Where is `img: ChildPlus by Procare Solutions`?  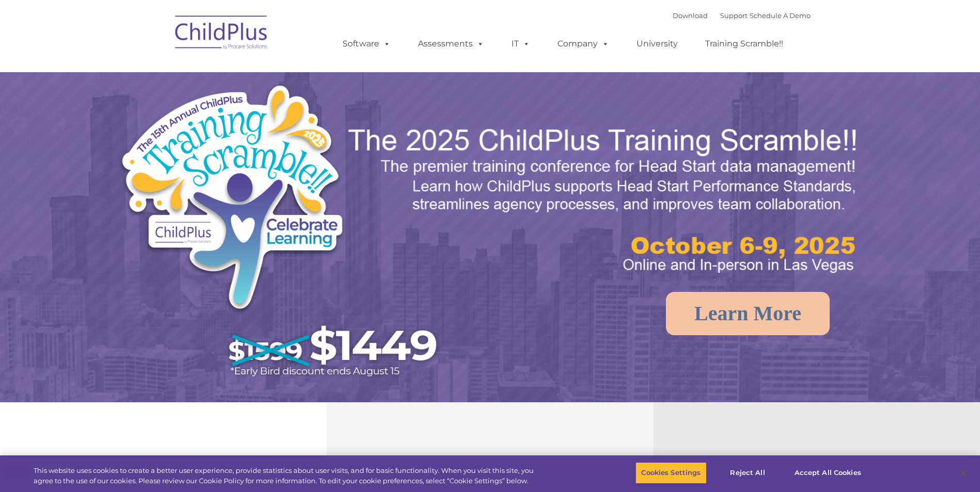
img: ChildPlus by Procare Solutions is located at coordinates (222, 34).